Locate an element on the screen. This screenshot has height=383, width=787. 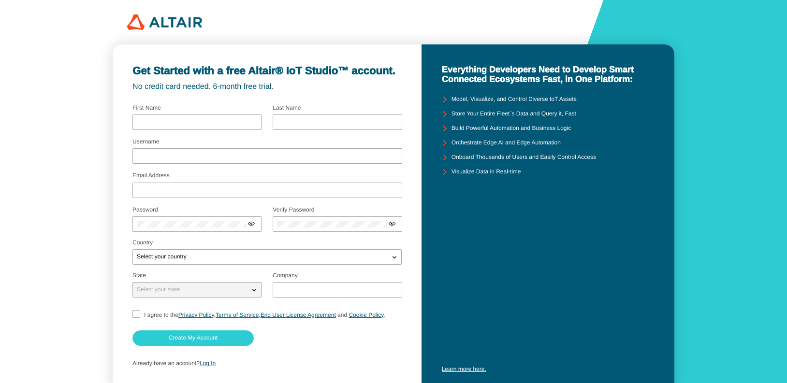
unity-typography: Visualize Data in Real-time is located at coordinates (486, 172).